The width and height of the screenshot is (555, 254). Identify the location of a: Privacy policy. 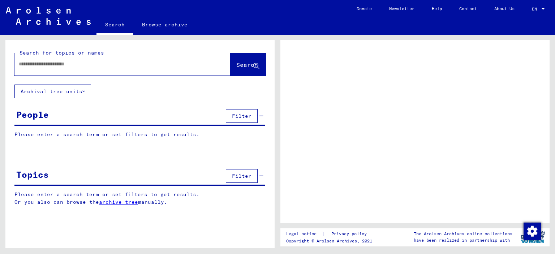
(351, 234).